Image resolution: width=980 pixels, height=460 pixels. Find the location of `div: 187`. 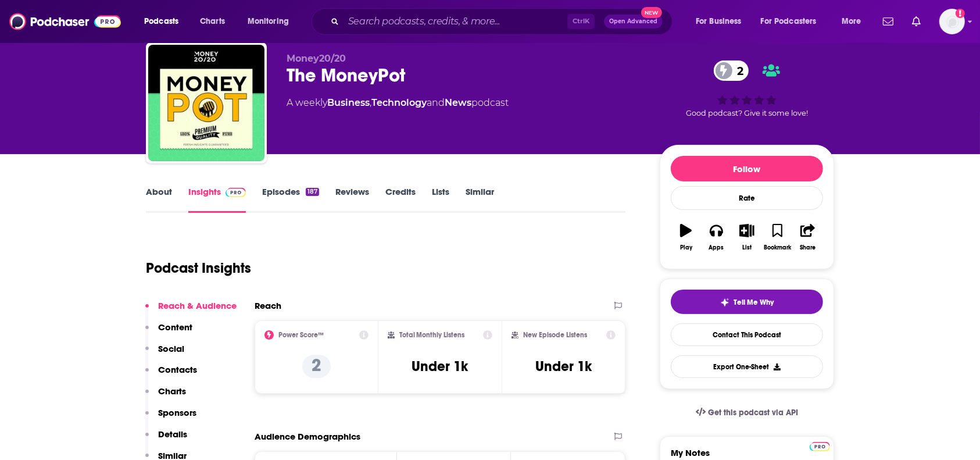

div: 187 is located at coordinates (312, 192).